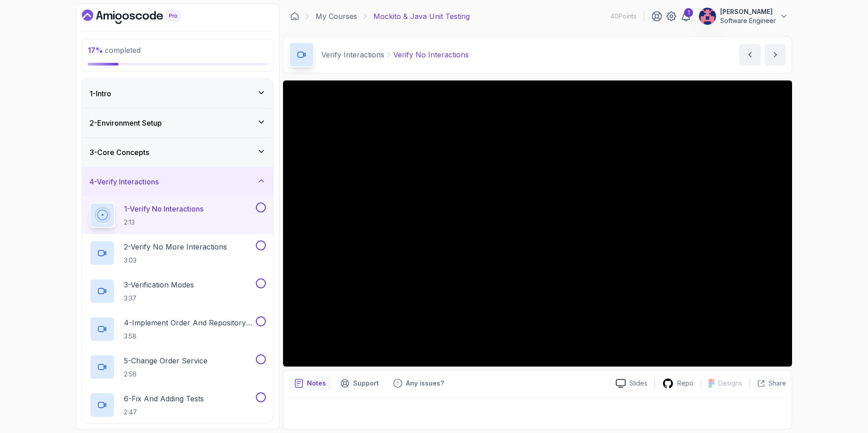  Describe the element at coordinates (166, 361) in the screenshot. I see `p: 5 - Change Order Service` at that location.